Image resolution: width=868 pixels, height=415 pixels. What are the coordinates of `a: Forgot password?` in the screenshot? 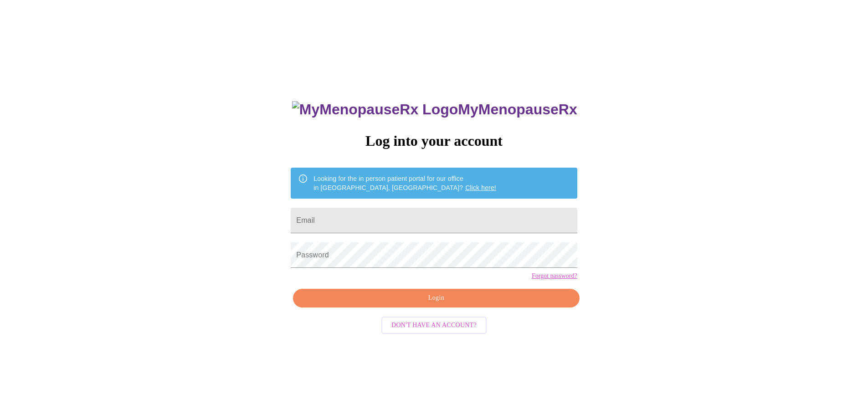 It's located at (555, 276).